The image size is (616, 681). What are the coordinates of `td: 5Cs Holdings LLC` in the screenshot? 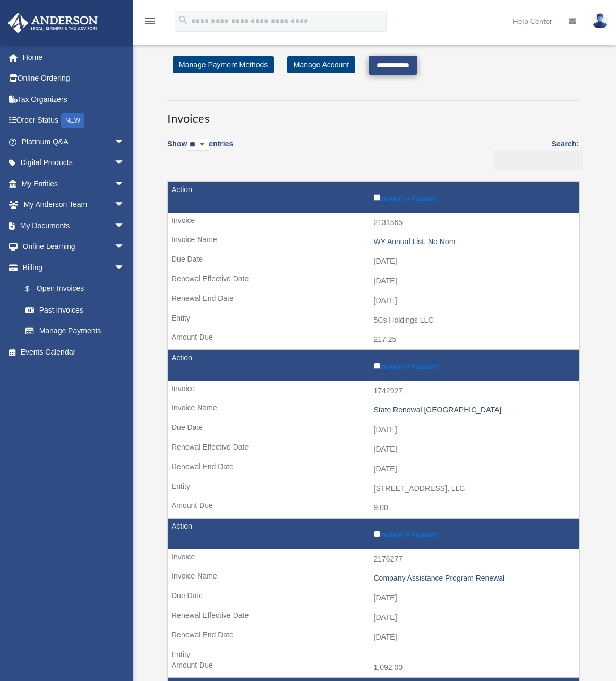 It's located at (373, 320).